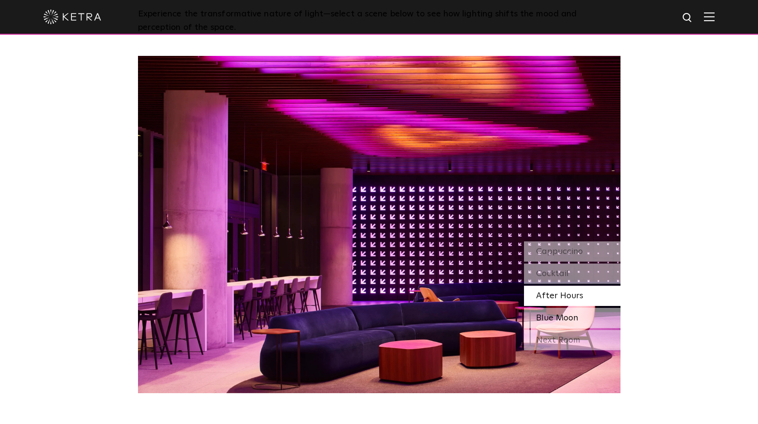  I want to click on img: search icon, so click(687, 18).